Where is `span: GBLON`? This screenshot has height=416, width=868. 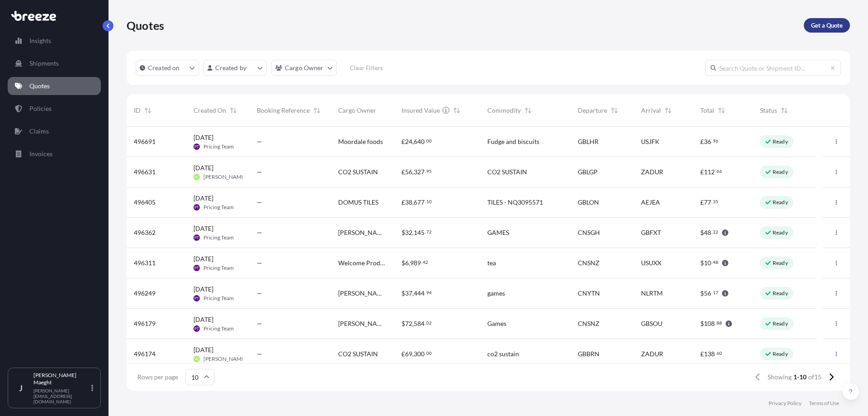
span: GBLON is located at coordinates (588, 202).